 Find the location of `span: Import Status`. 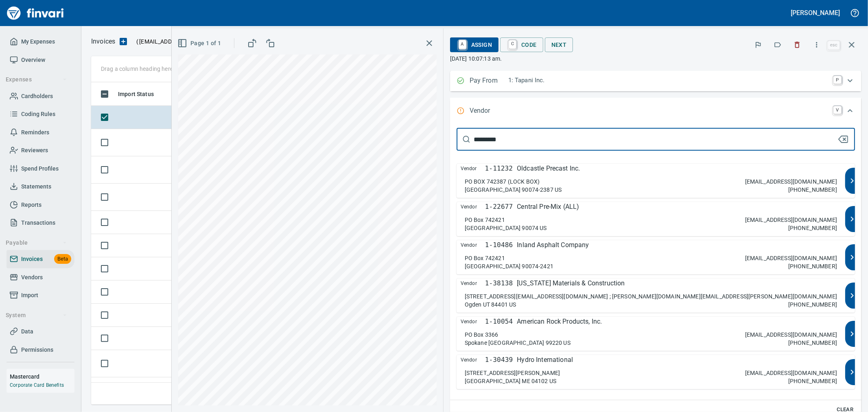

span: Import Status is located at coordinates (141, 94).